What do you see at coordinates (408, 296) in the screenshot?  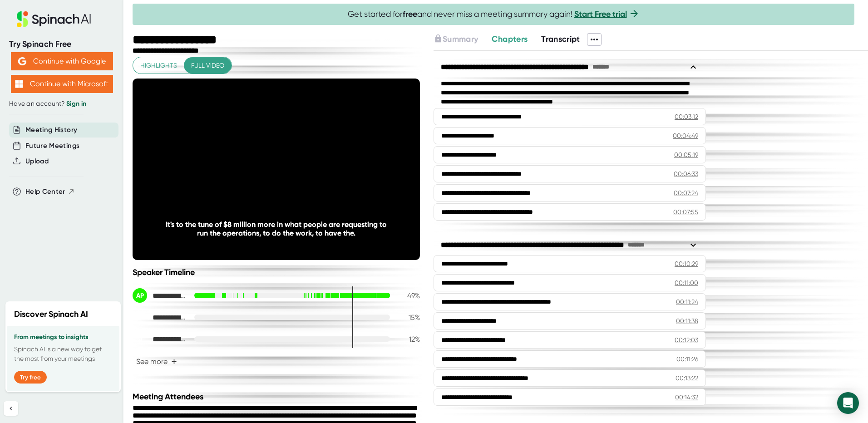 I see `div: 49 %` at bounding box center [408, 296].